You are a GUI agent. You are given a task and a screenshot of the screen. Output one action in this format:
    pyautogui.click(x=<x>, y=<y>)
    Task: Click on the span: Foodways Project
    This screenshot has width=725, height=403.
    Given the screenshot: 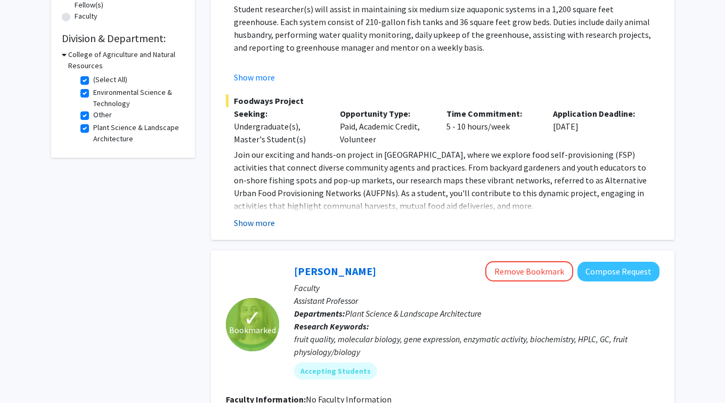 What is the action you would take?
    pyautogui.click(x=442, y=101)
    